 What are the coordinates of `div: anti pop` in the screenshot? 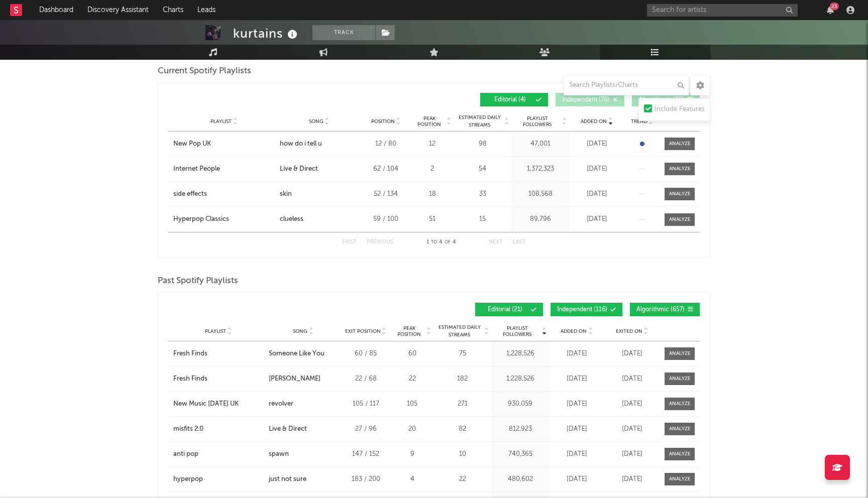 It's located at (186, 455).